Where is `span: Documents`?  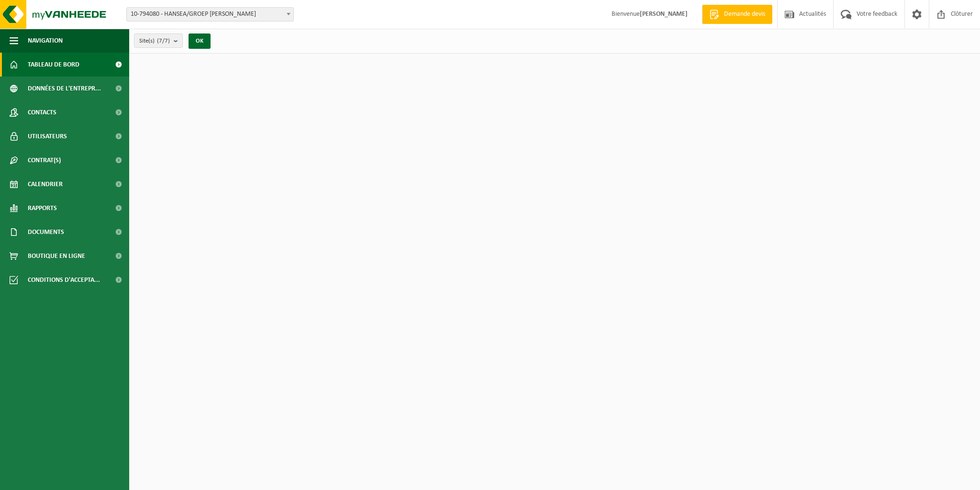
span: Documents is located at coordinates (46, 232).